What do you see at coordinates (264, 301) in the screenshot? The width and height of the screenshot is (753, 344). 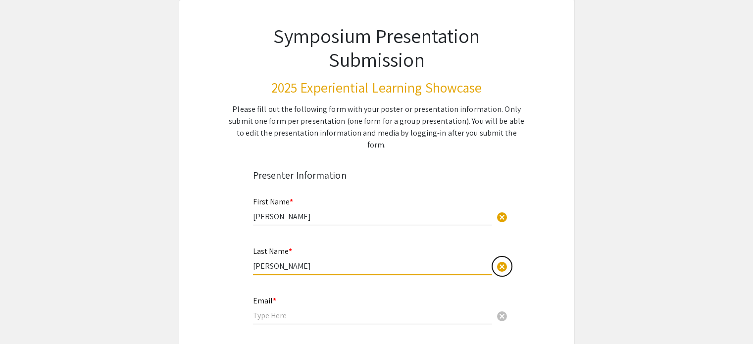 I see `mat-label: Email` at bounding box center [264, 301].